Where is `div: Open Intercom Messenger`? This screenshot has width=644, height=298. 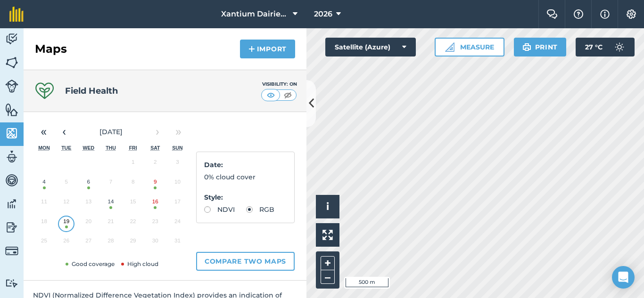 div: Open Intercom Messenger is located at coordinates (623, 278).